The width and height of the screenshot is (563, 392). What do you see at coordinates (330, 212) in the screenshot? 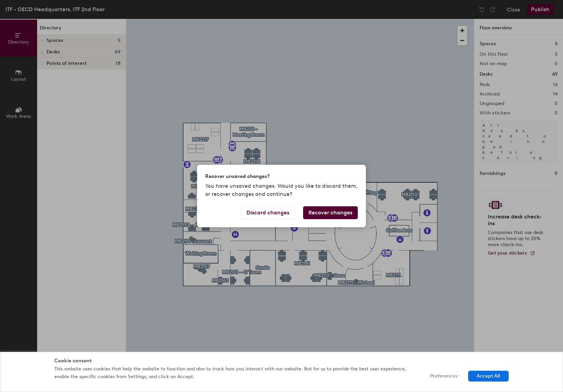
I see `button: Recover changes` at bounding box center [330, 212].